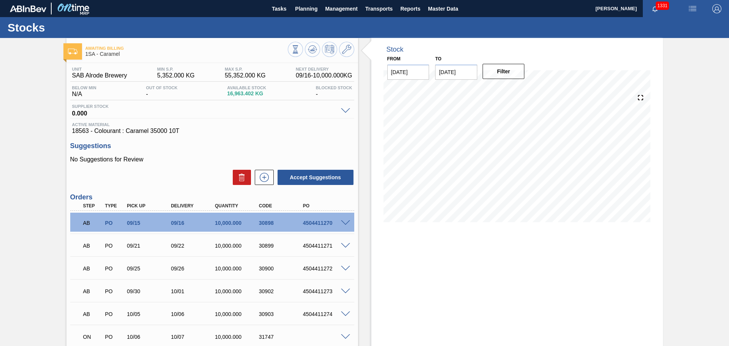  Describe the element at coordinates (93, 337) in the screenshot. I see `p: ON` at that location.